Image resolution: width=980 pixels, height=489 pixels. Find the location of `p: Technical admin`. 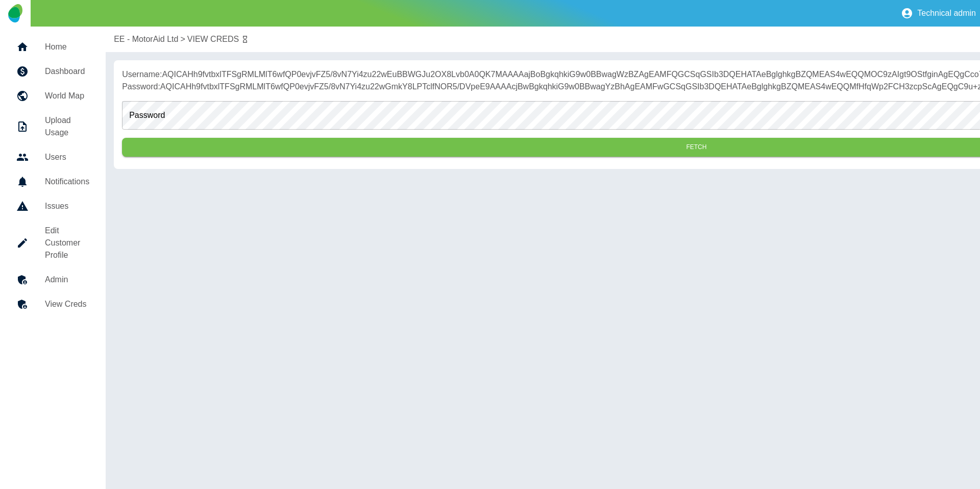

p: Technical admin is located at coordinates (946, 14).